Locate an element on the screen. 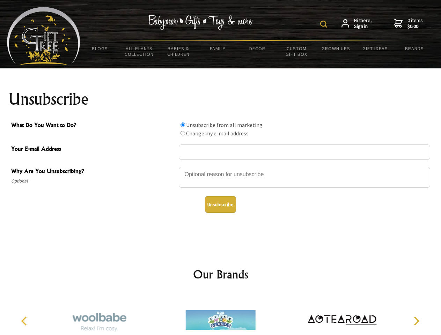 Image resolution: width=441 pixels, height=335 pixels. strong: $0.00 is located at coordinates (415, 27).